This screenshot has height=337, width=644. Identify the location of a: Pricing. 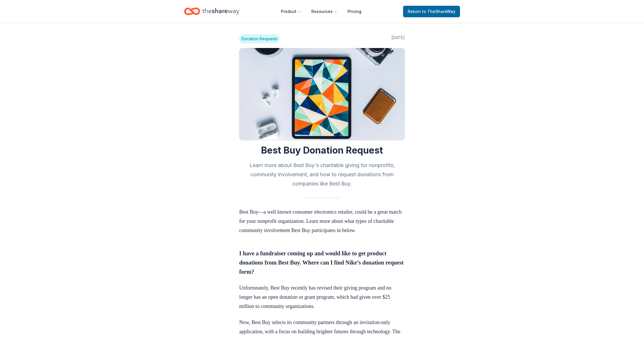
(354, 12).